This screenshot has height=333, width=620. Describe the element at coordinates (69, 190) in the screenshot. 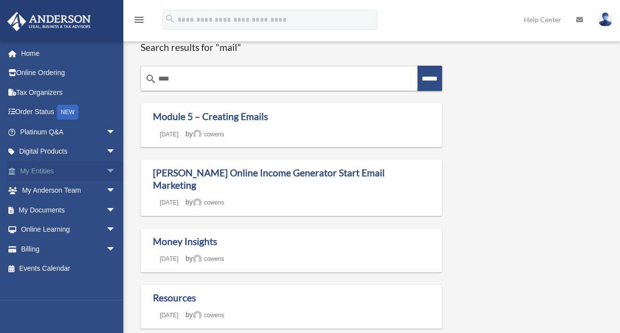

I see `a: My Anderson Teamarrow_drop_down` at that location.